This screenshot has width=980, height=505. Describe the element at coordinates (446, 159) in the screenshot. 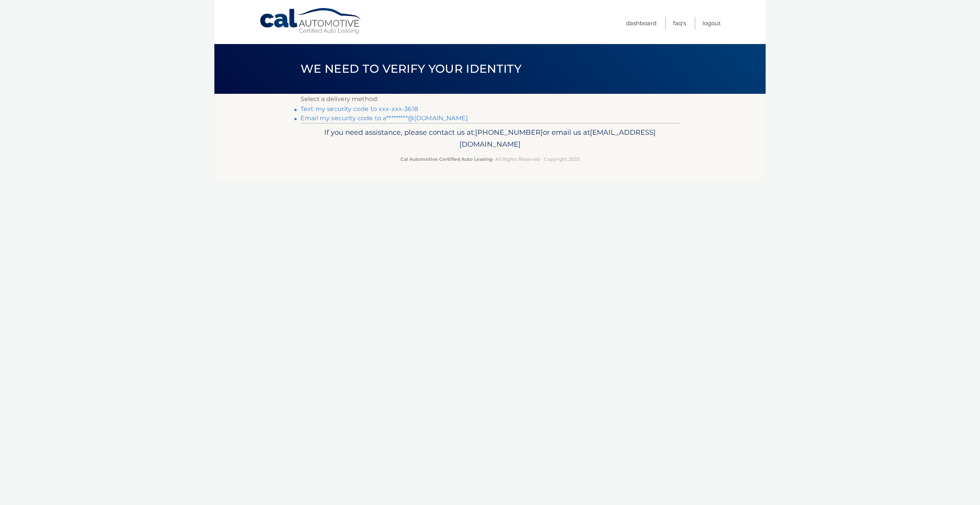

I see `strong: Cal Automotive Certified Auto Leasing` at that location.